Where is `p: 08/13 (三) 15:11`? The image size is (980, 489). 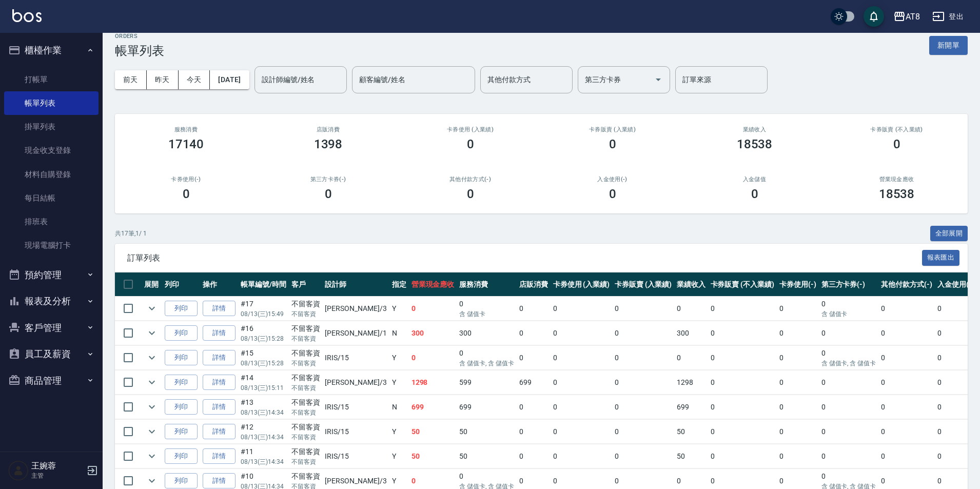 p: 08/13 (三) 15:11 is located at coordinates (263, 388).